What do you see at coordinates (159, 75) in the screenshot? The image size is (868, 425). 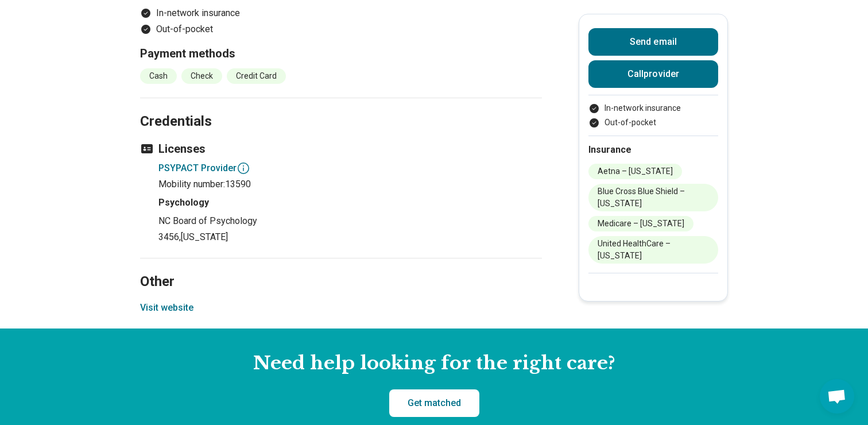 I see `li: Cash` at bounding box center [159, 75].